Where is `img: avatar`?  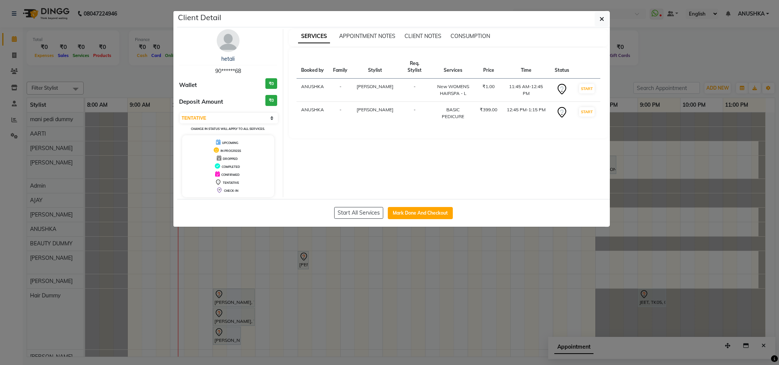
img: avatar is located at coordinates (228, 41).